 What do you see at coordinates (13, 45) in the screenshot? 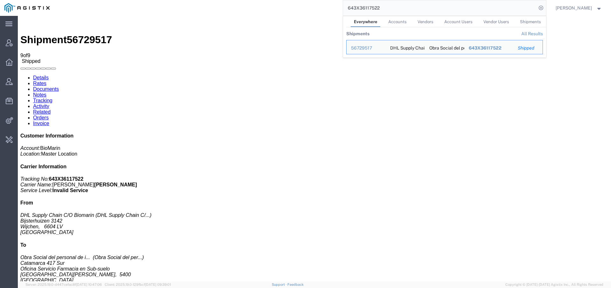
I see `span: Shipped` at bounding box center [13, 45].